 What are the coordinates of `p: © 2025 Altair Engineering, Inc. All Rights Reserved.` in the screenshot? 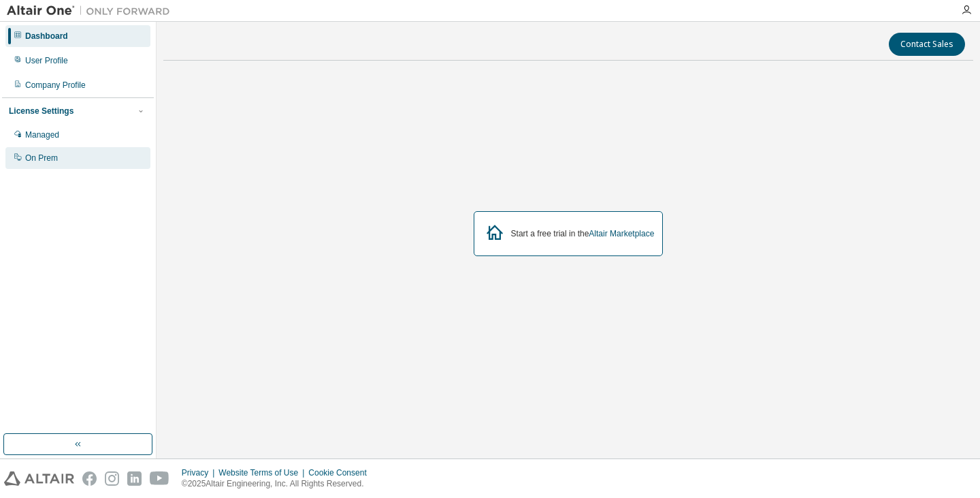 It's located at (278, 483).